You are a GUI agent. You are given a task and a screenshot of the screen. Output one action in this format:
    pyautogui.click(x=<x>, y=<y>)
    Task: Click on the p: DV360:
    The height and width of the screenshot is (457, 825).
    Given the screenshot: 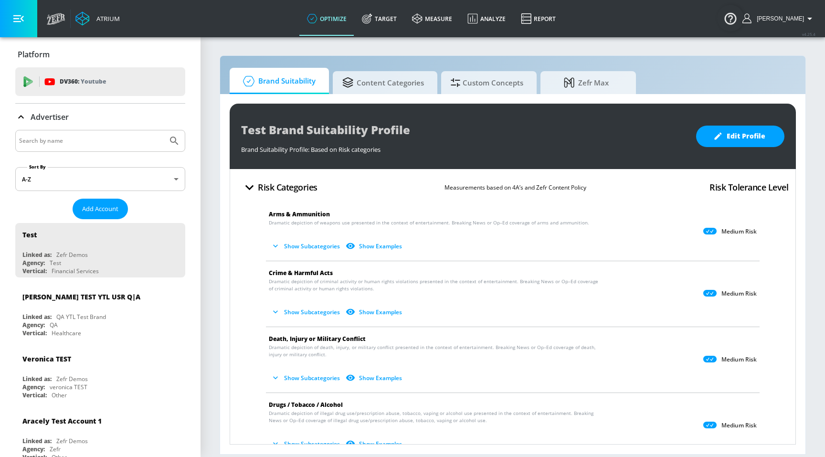 What is the action you would take?
    pyautogui.click(x=83, y=82)
    